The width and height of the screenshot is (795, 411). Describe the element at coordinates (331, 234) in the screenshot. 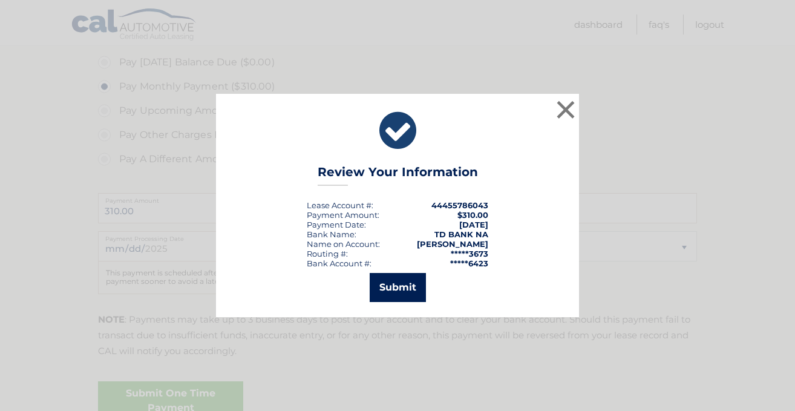

I see `div: Bank Name:` at that location.